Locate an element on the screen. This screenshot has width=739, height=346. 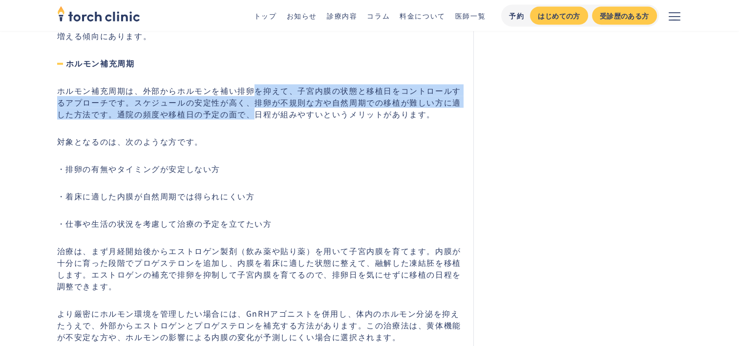
p: より厳密にホルモン環境を管理したい場合には、GnRHアゴニストを併用し、体内のホルモン分泌を抑えたうえで、外部からエストロゲンとプロゲステロンを補充する方法があります。この治療法は、黄体機能が不... is located at coordinates (259, 325).